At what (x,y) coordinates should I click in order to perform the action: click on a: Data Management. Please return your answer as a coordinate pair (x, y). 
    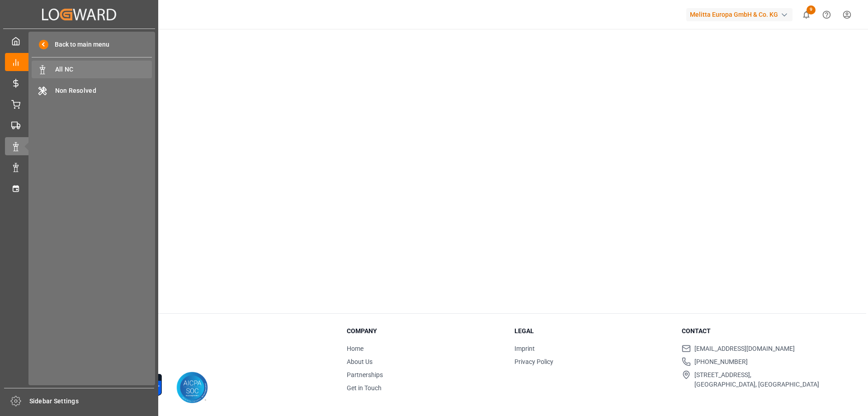
    Looking at the image, I should click on (79, 167).